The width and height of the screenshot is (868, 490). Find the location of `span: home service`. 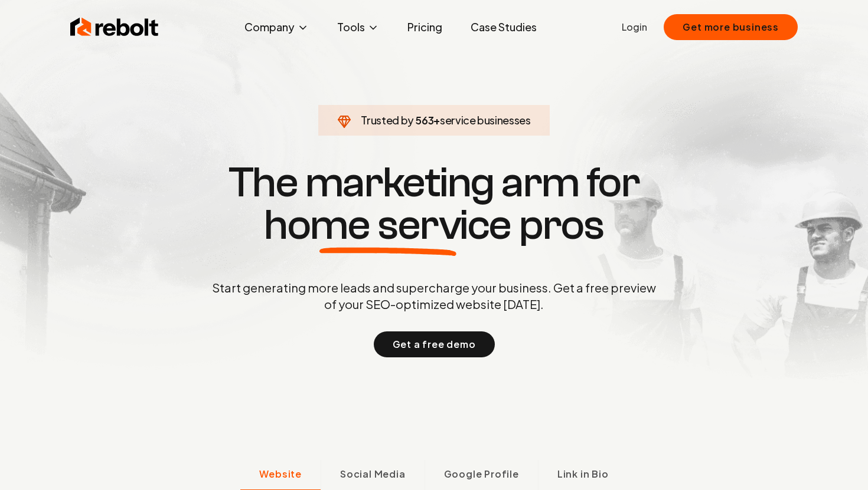

span: home service is located at coordinates (388, 225).